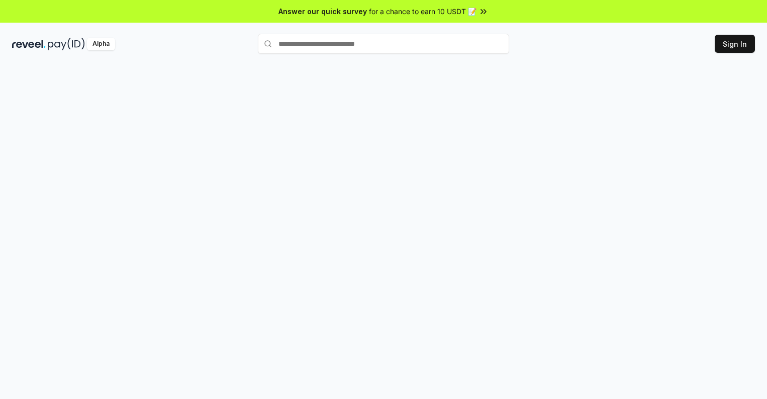 Image resolution: width=767 pixels, height=399 pixels. Describe the element at coordinates (101, 44) in the screenshot. I see `div: Alpha` at that location.